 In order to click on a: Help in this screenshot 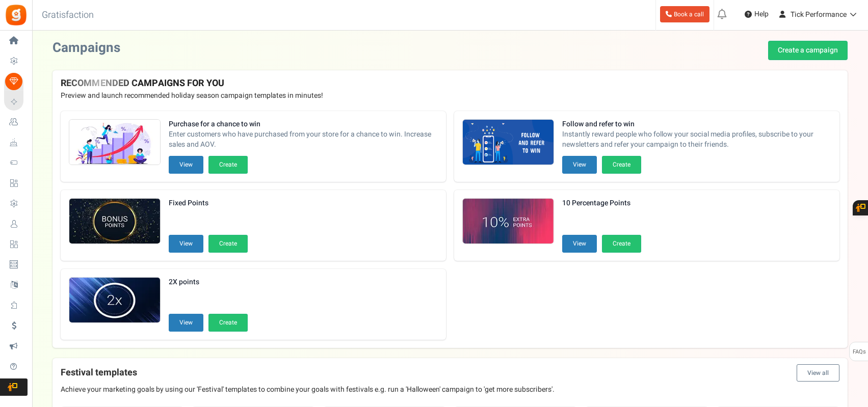, I will do `click(757, 14)`.